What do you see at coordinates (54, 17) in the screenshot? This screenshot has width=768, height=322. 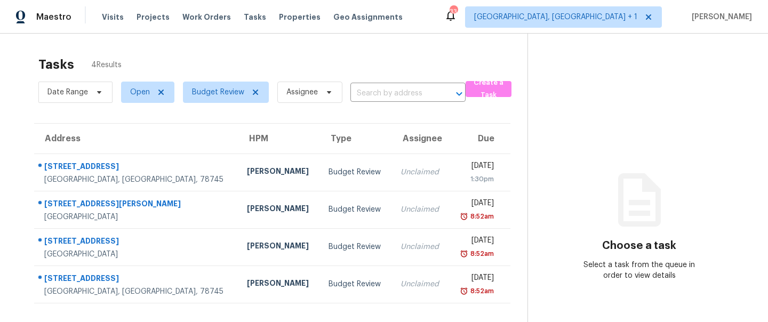 I see `span: Maestro` at bounding box center [54, 17].